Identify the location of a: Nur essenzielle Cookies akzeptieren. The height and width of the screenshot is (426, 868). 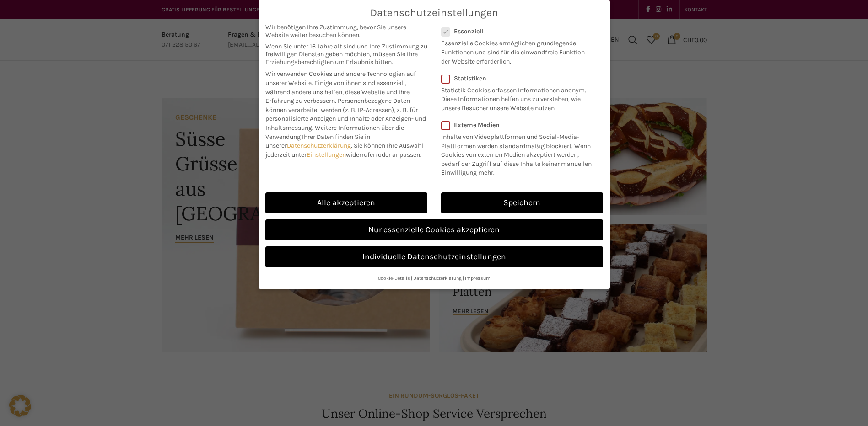
(434, 230).